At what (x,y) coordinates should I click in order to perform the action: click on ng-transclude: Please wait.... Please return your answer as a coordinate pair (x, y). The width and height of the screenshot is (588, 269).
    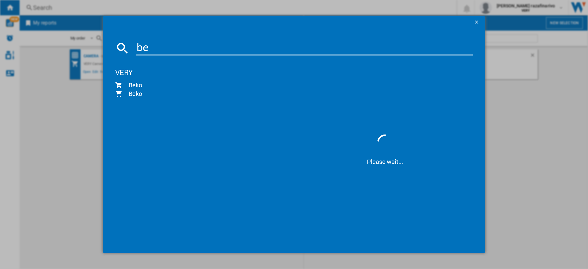
    Looking at the image, I should click on (385, 162).